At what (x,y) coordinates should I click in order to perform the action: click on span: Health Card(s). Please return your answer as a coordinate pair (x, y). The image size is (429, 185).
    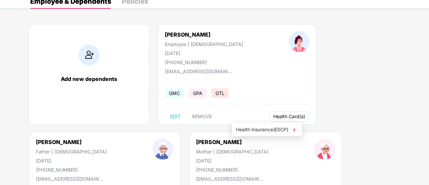
    Looking at the image, I should click on (289, 117).